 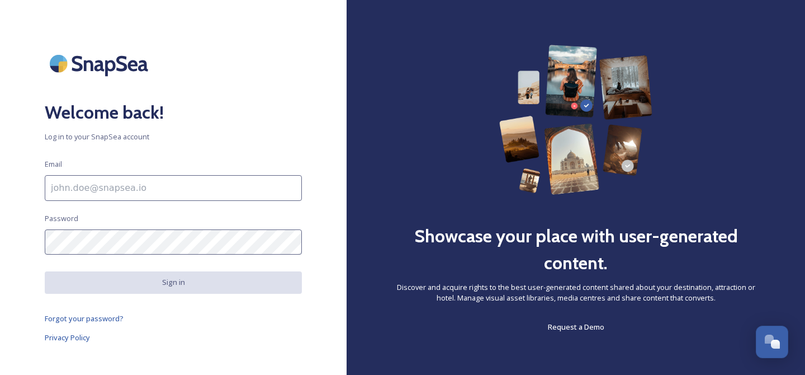 I want to click on h2: Showcase your place with user-generated content., so click(x=576, y=249).